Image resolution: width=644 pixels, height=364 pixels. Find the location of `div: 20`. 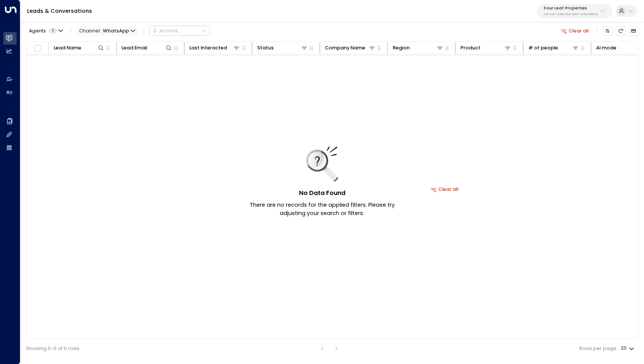

div: 20 is located at coordinates (628, 348).